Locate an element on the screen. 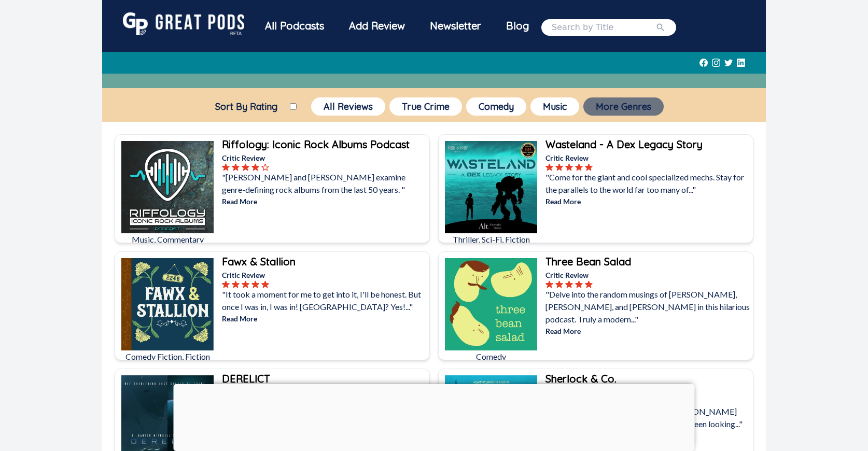 This screenshot has width=868, height=451. a: Add Review is located at coordinates (377, 26).